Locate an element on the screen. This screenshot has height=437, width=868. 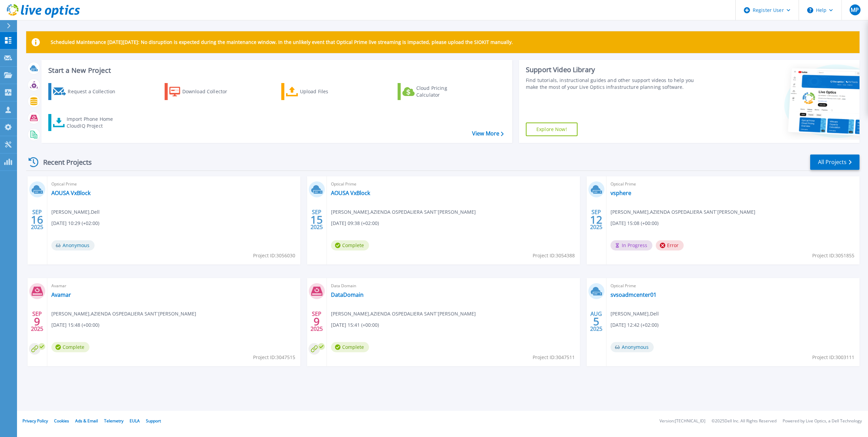
span: Project ID: 3056030 is located at coordinates (274, 255).